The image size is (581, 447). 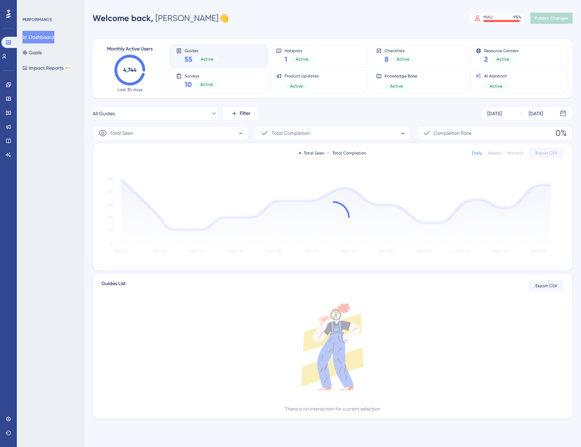 What do you see at coordinates (486, 59) in the screenshot?
I see `span: 2` at bounding box center [486, 59].